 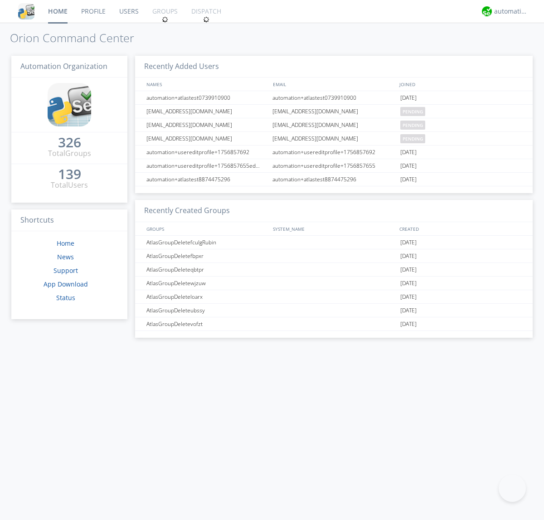 I want to click on div: Total Groups, so click(x=69, y=153).